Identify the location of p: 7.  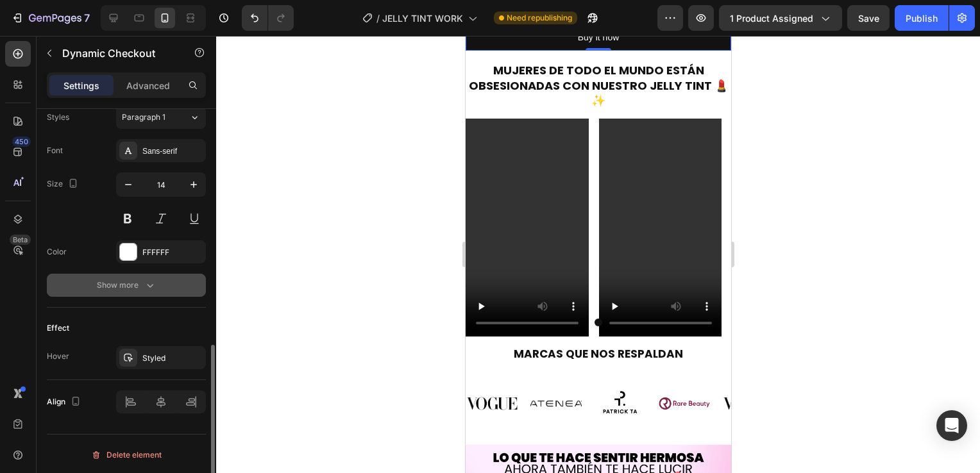
(87, 18).